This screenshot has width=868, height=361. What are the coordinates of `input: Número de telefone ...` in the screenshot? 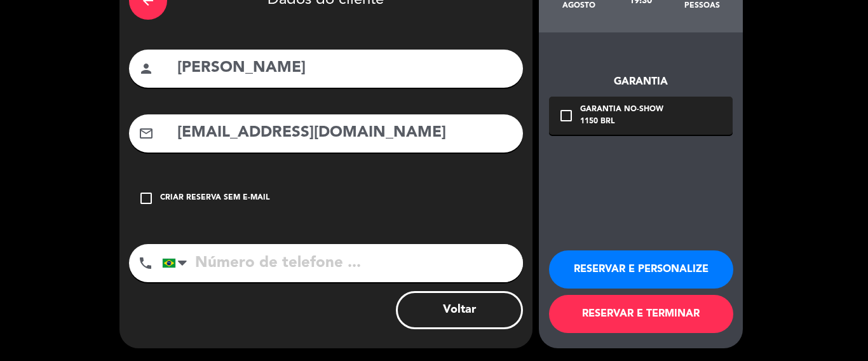 It's located at (343, 263).